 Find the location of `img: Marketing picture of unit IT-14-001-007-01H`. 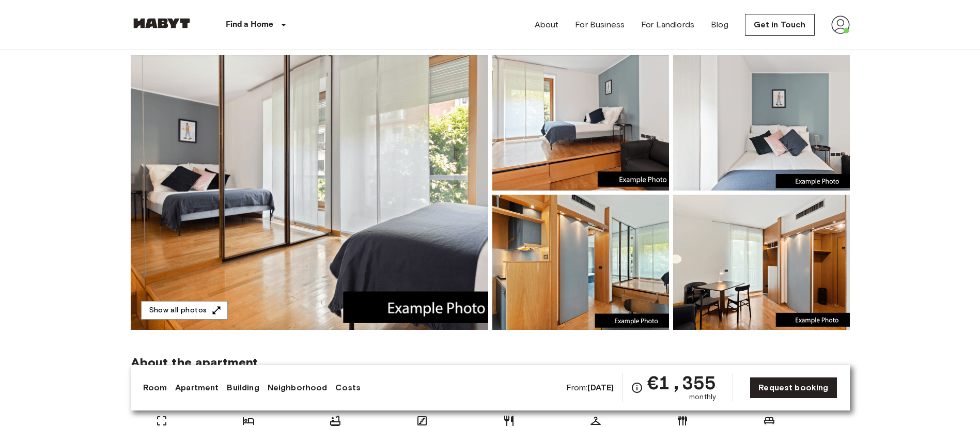

img: Marketing picture of unit IT-14-001-007-01H is located at coordinates (310, 193).